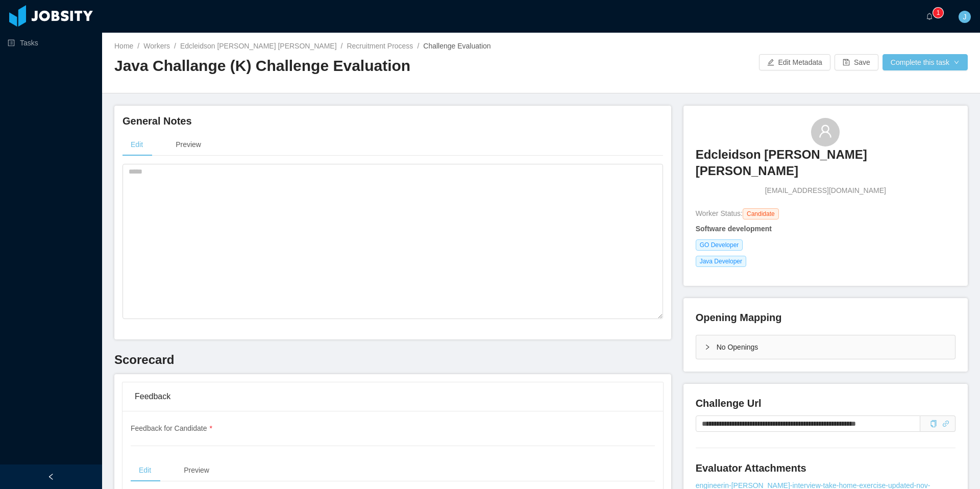 The height and width of the screenshot is (489, 980). Describe the element at coordinates (457, 46) in the screenshot. I see `span: Challenge Evaluation` at that location.